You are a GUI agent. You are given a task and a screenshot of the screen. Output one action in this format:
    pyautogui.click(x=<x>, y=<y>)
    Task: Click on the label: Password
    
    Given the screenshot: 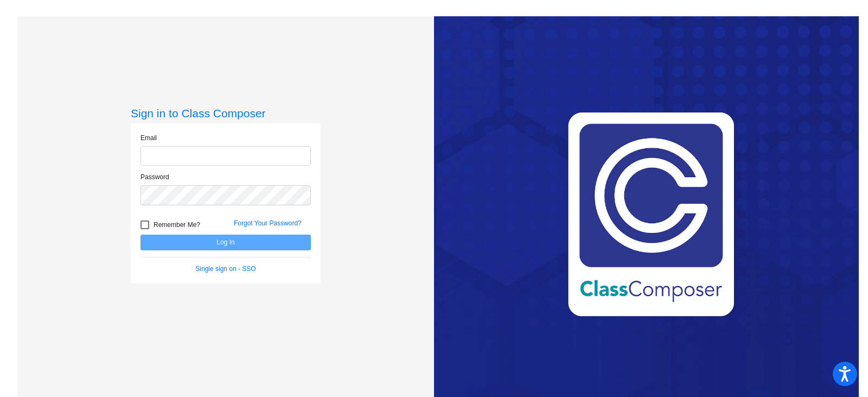 What is the action you would take?
    pyautogui.click(x=154, y=177)
    